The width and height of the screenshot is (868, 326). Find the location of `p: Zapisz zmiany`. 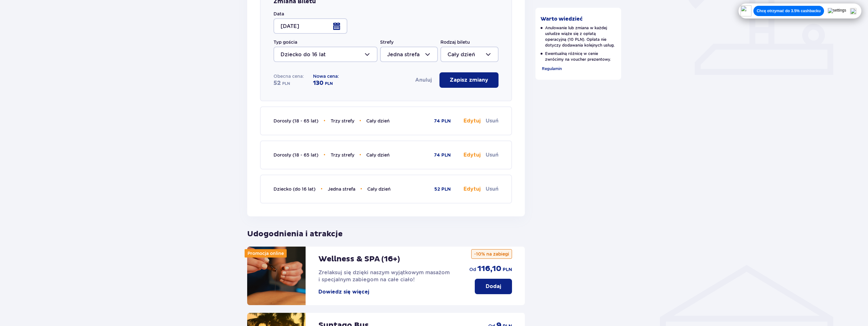

p: Zapisz zmiany is located at coordinates (469, 80).